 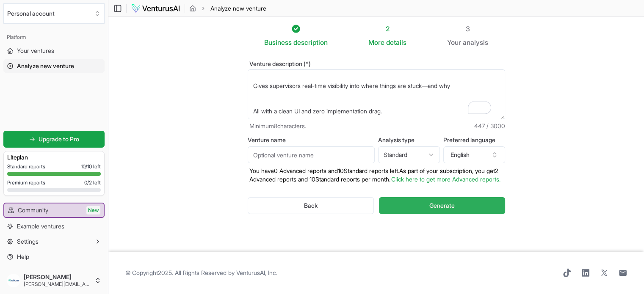 I want to click on span: analysis, so click(x=476, y=43).